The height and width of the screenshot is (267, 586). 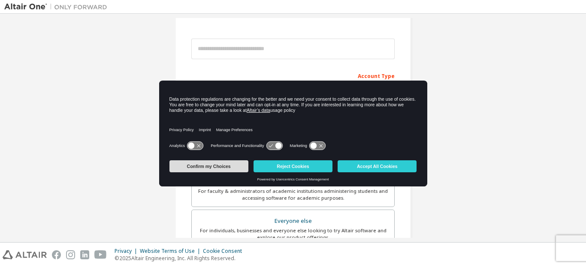 I want to click on div: Account Type, so click(x=293, y=76).